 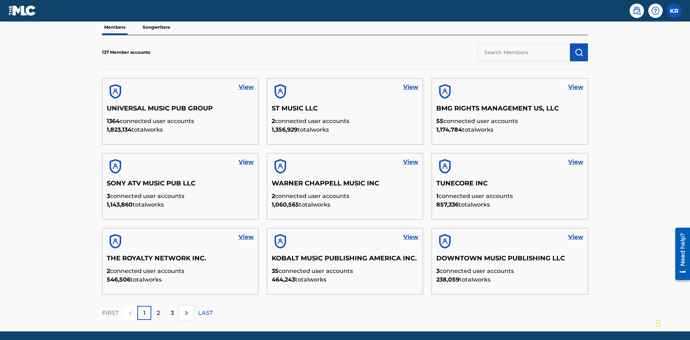 I want to click on h5: UNIVERSAL MUSIC PUB GROUP, so click(x=180, y=111).